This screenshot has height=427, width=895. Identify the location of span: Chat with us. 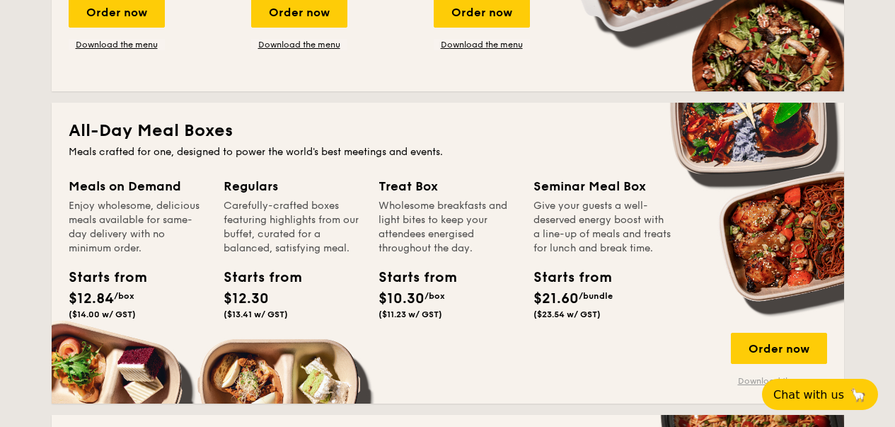
(809, 394).